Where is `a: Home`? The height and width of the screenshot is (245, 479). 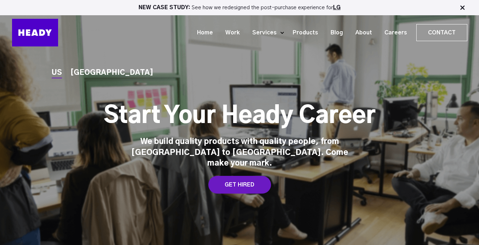
a: Home is located at coordinates (202, 33).